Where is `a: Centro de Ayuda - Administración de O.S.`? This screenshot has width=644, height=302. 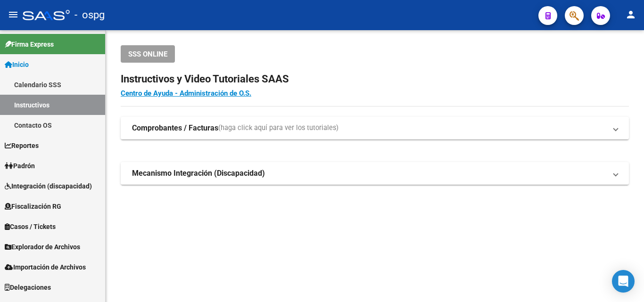
a: Centro de Ayuda - Administración de O.S. is located at coordinates (185, 93).